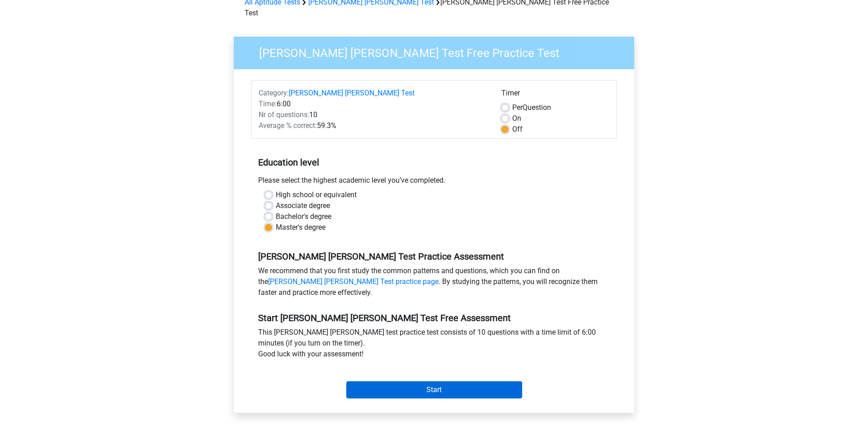 This screenshot has height=431, width=868. I want to click on label: High school or equivalent, so click(316, 195).